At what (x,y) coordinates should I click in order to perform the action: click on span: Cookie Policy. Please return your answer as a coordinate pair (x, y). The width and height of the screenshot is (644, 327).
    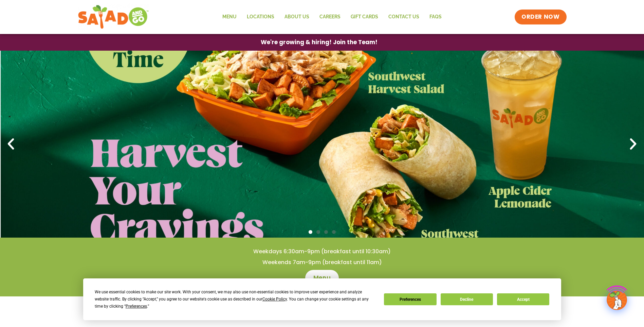
    Looking at the image, I should click on (275, 299).